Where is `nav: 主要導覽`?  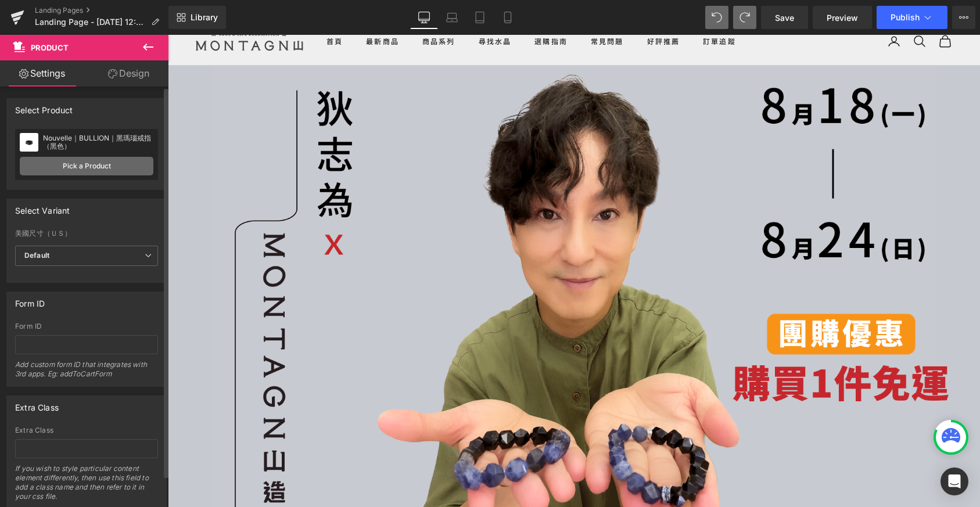 nav: 主要導覽 is located at coordinates (427, 6).